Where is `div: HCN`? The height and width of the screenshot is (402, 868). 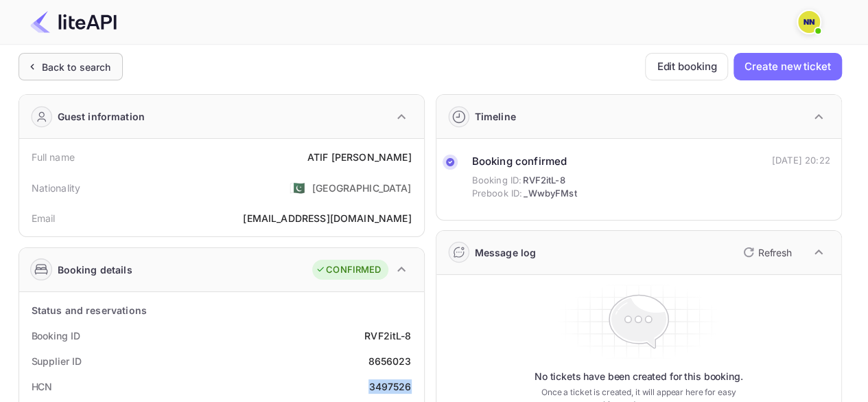 div: HCN is located at coordinates (42, 386).